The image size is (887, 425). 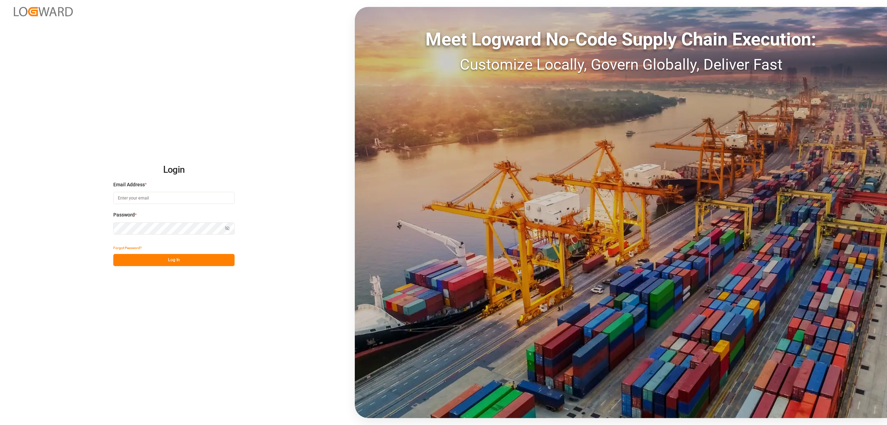 I want to click on input: Enter your email, so click(x=174, y=198).